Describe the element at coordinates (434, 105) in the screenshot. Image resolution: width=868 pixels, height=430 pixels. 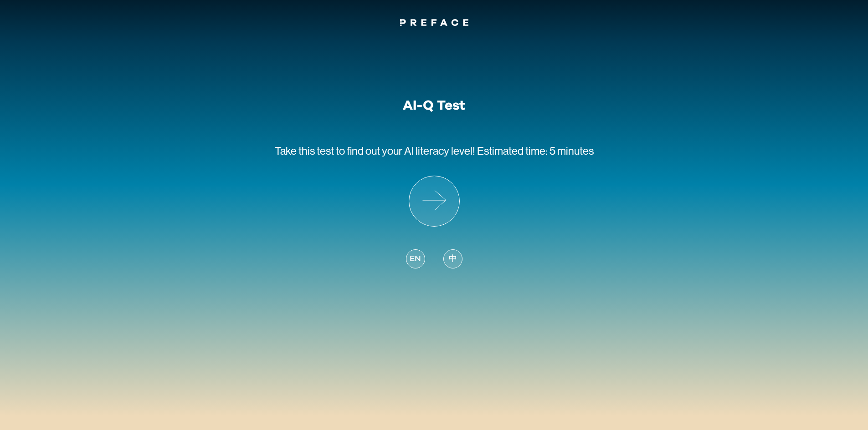
I see `h1: AI-Q Test` at that location.